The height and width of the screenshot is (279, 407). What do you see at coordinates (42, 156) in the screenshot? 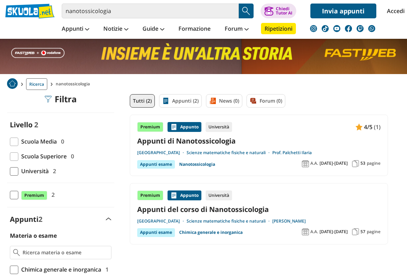
I see `span: Scuola Superiore` at bounding box center [42, 156].